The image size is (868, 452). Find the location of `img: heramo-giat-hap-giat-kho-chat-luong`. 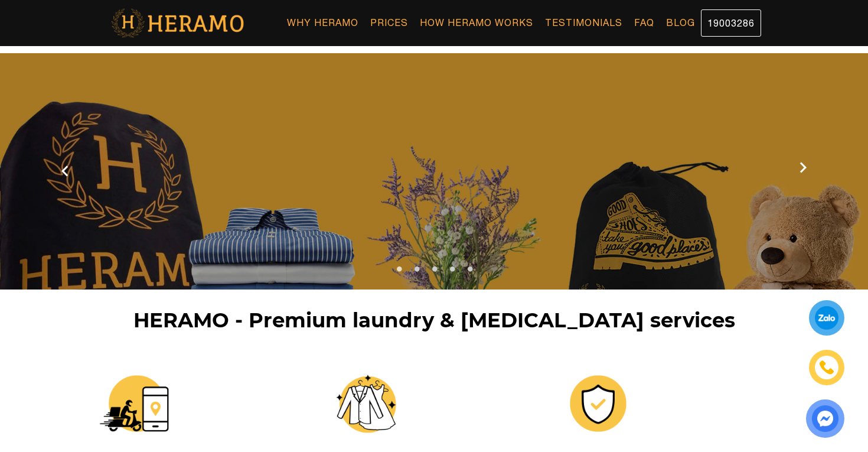

img: heramo-giat-hap-giat-kho-chat-luong is located at coordinates (366, 403).